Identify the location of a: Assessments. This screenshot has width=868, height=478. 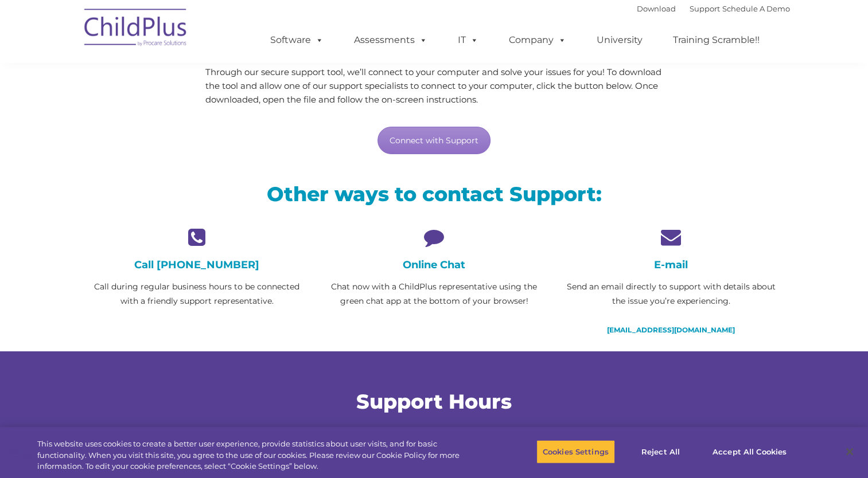
(391, 40).